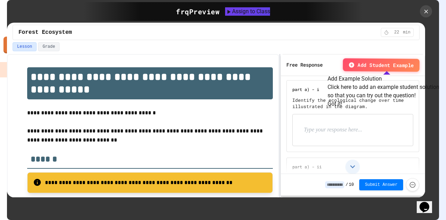 Image resolution: width=446 pixels, height=220 pixels. I want to click on button: Submit Answer, so click(381, 185).